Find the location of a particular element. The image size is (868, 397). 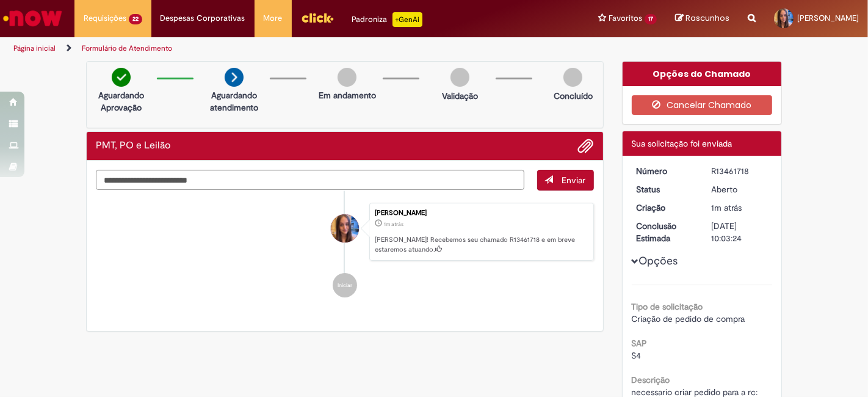

p: Aguardando atendimento is located at coordinates (234, 102).